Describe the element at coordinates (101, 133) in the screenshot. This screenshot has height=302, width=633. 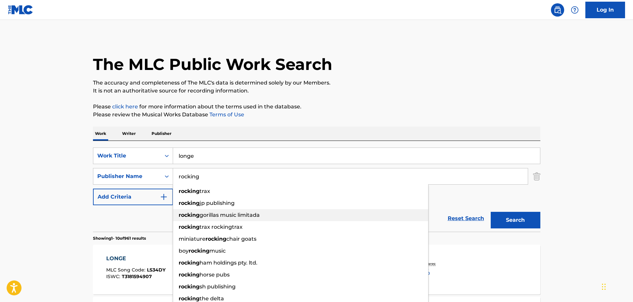
I see `p: Work` at that location.